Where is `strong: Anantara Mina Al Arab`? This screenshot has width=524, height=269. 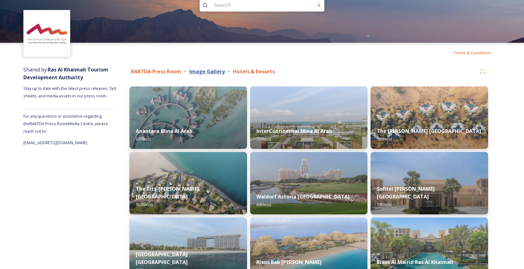
strong: Anantara Mina Al Arab is located at coordinates (164, 131).